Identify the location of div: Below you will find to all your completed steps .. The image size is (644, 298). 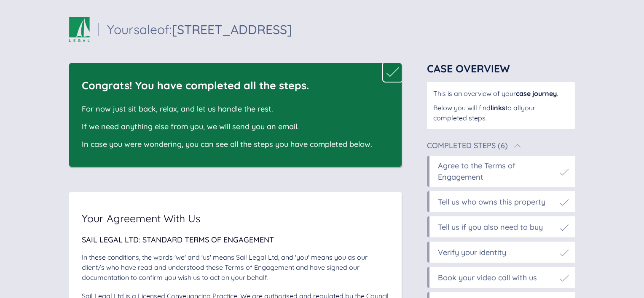
(501, 113).